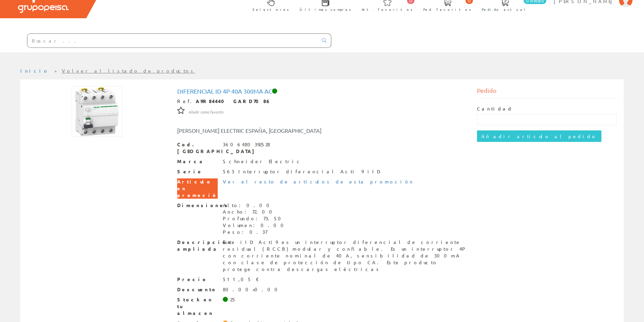  What do you see at coordinates (322, 91) in the screenshot?
I see `h1: Diferencial Id 4p 40a 300ma Ac` at bounding box center [322, 91].